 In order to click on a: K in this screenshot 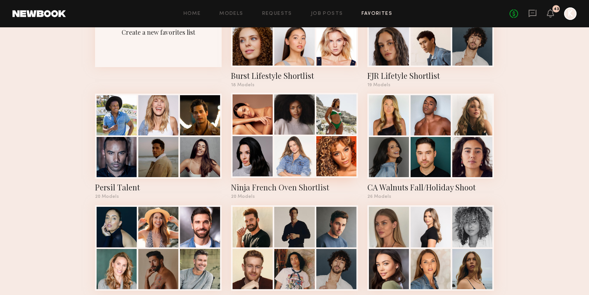, I will do `click(571, 14)`.